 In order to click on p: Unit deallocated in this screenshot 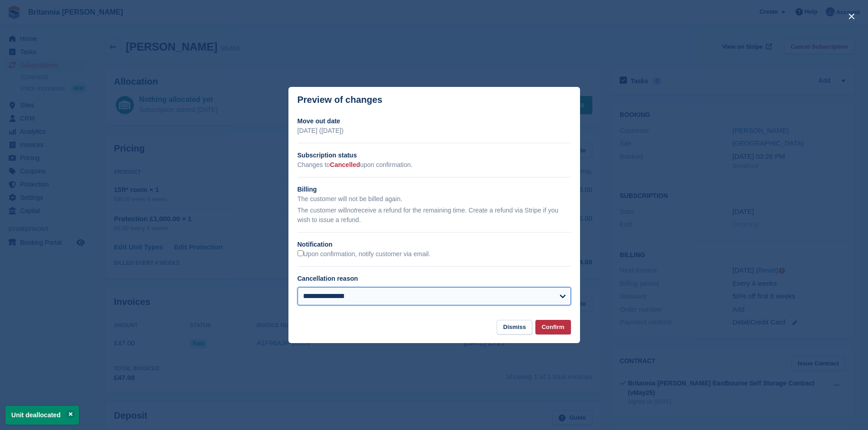, I will do `click(42, 415)`.